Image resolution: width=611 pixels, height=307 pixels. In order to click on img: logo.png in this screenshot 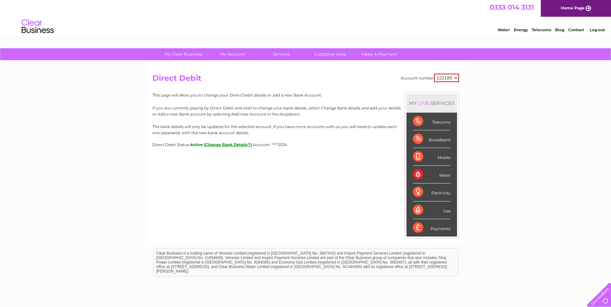, I will do `click(38, 26)`.